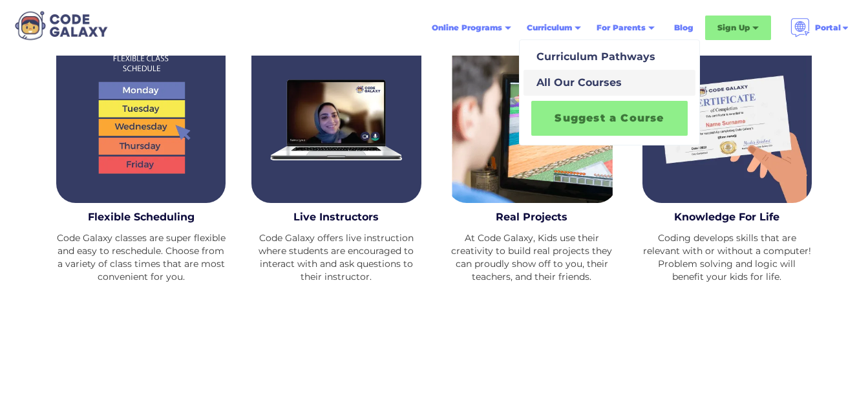 This screenshot has width=868, height=415. What do you see at coordinates (609, 57) in the screenshot?
I see `a: Curriculum Pathways` at bounding box center [609, 57].